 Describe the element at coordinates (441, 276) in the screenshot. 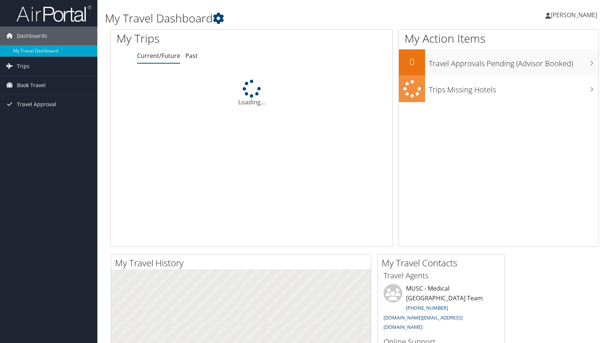

I see `h3: Travel Agents` at that location.